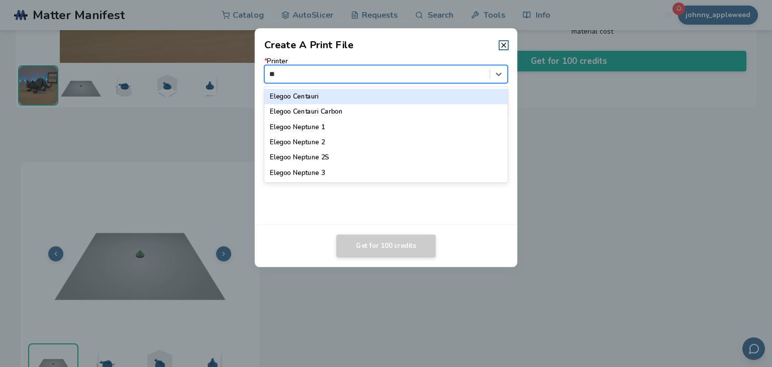 The image size is (772, 367). I want to click on input: *PrinterElegoo CentauriElegoo Centauri CarbonElegoo Neptune 1Elegoo Neptune 2Elegoo Neptune 2SEle..., so click(273, 74).